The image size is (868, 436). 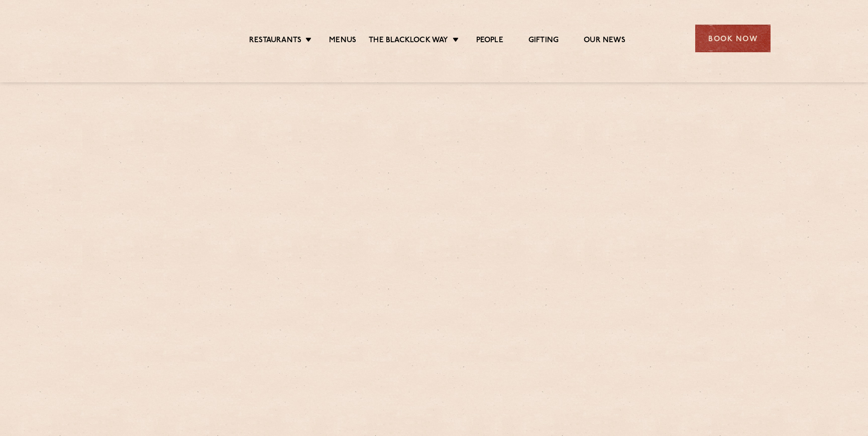 I want to click on a: People, so click(x=490, y=41).